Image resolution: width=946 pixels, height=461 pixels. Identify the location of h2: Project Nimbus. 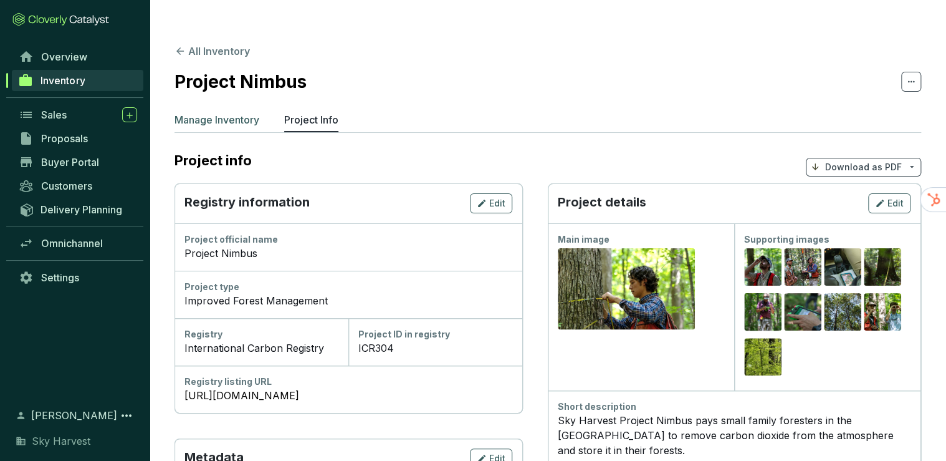
(241, 82).